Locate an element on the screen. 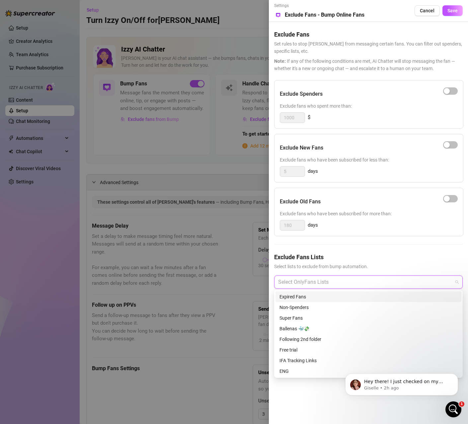  span: Save is located at coordinates (453, 11).